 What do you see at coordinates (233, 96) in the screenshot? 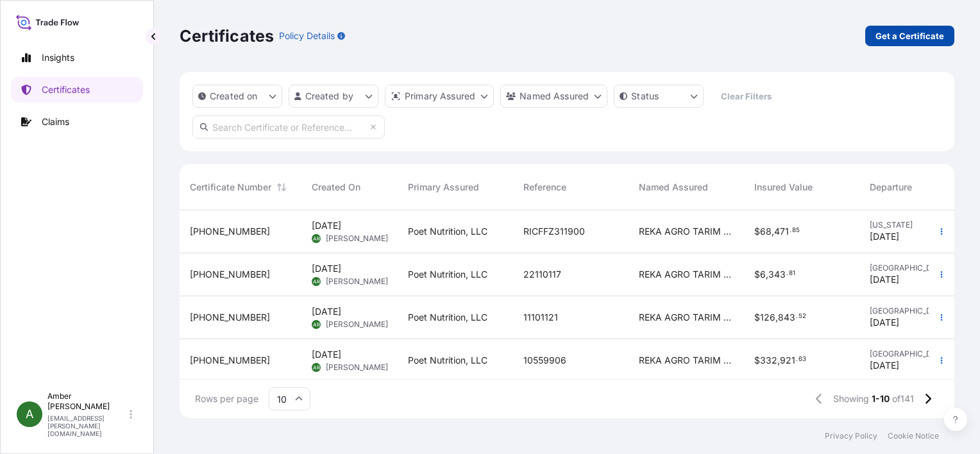
I see `p: Created on` at bounding box center [233, 96].